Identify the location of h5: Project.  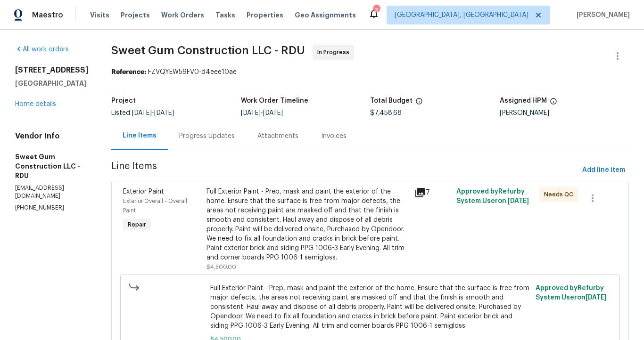
(124, 101).